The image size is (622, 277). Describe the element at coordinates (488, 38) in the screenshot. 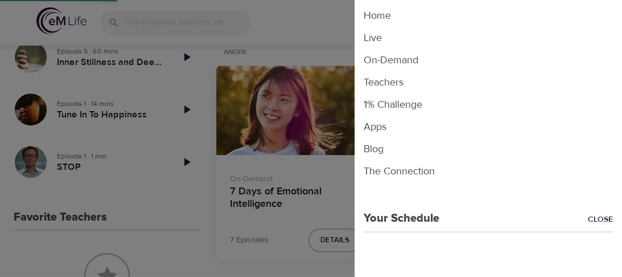

I see `li: Live` at that location.